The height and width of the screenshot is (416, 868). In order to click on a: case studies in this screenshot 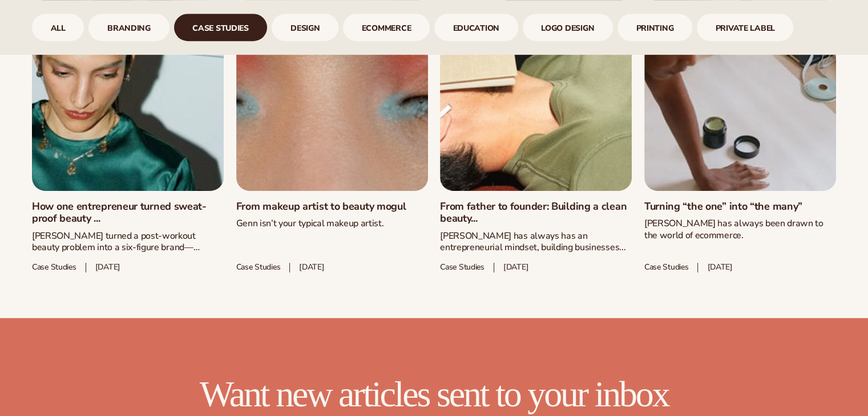, I will do `click(221, 27)`.